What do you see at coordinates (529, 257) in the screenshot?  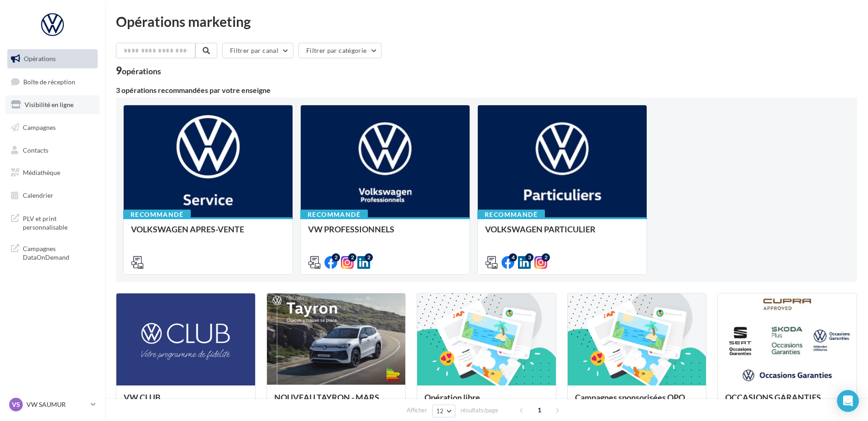 I see `div: 3` at bounding box center [529, 257].